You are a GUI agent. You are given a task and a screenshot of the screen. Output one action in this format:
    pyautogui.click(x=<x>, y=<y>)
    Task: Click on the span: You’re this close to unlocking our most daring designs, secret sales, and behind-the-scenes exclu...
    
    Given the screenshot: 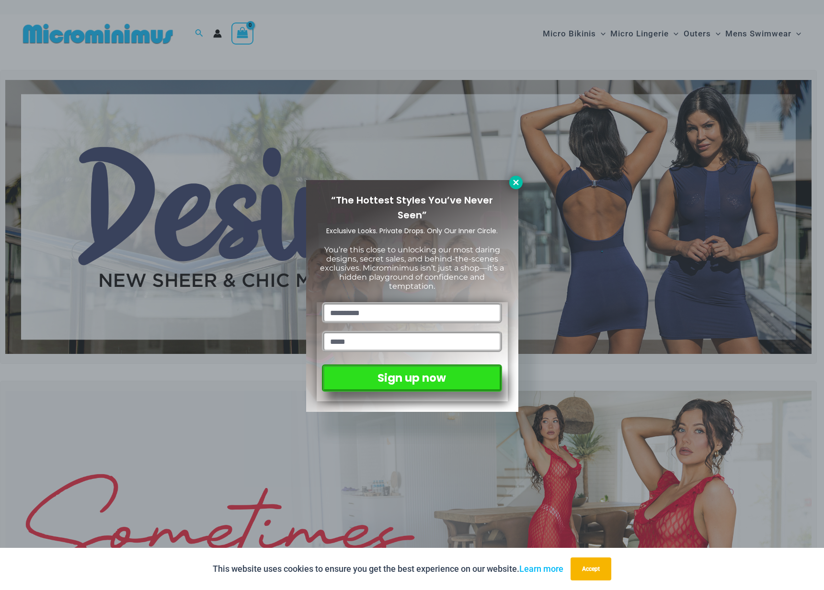 What is the action you would take?
    pyautogui.click(x=412, y=268)
    